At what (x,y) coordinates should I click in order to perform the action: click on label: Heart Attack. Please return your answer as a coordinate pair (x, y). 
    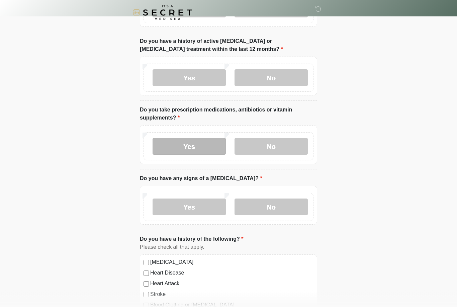
    Looking at the image, I should click on (232, 284).